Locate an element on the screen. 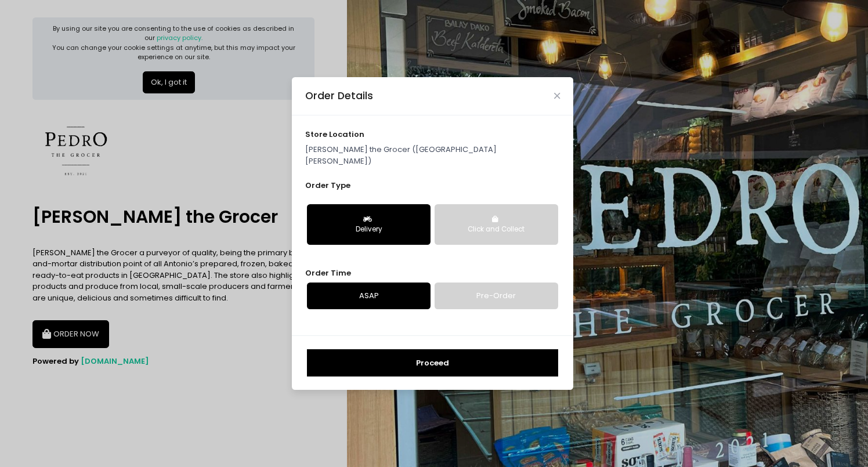  span: store location is located at coordinates (335, 134).